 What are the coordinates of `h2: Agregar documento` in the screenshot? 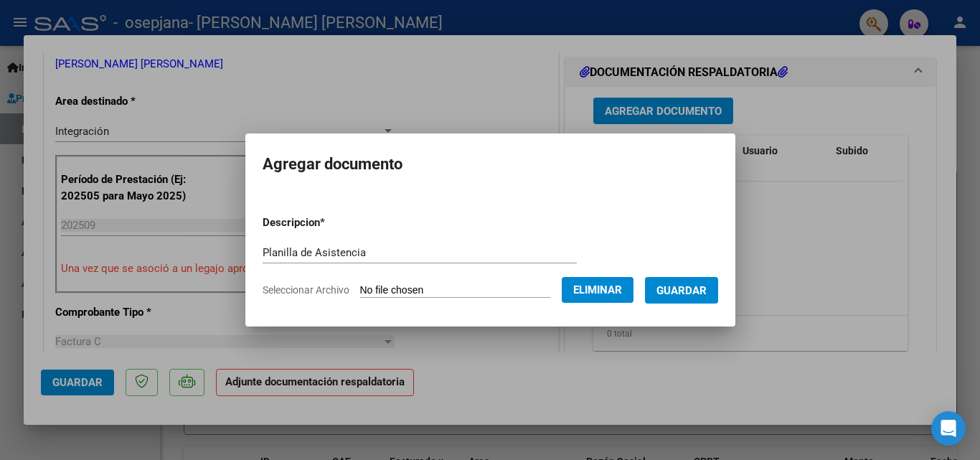 It's located at (490, 164).